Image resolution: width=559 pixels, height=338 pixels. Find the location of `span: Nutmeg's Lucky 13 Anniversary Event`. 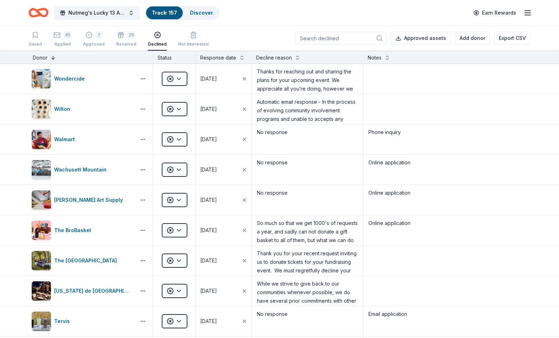

span: Nutmeg's Lucky 13 Anniversary Event is located at coordinates (97, 13).